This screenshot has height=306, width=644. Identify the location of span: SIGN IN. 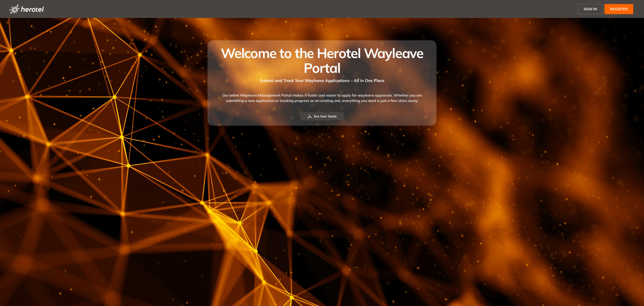
(590, 9).